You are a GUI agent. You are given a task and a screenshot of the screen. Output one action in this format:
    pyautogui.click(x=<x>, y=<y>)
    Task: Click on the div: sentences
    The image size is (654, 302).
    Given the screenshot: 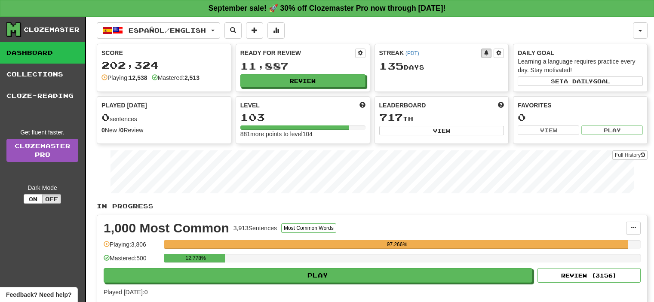 What is the action you would take?
    pyautogui.click(x=164, y=118)
    